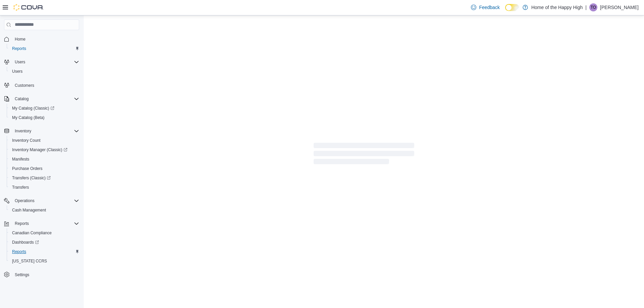 This screenshot has width=644, height=308. I want to click on a: Settings, so click(22, 275).